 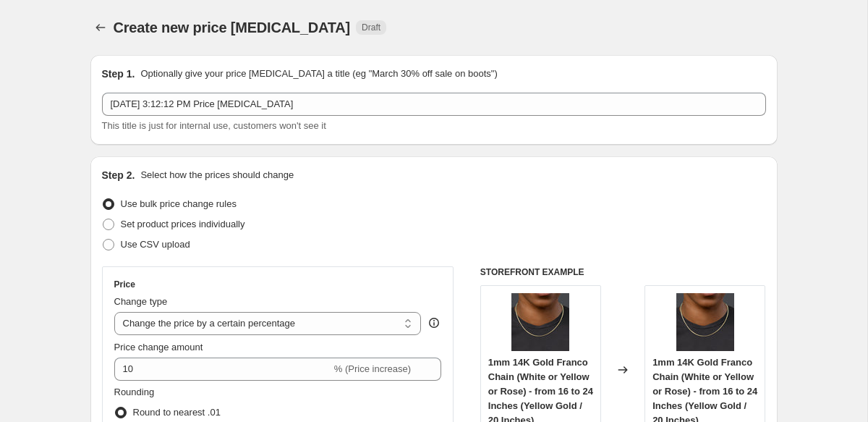 What do you see at coordinates (434, 323) in the screenshot?
I see `div: help` at bounding box center [434, 323].